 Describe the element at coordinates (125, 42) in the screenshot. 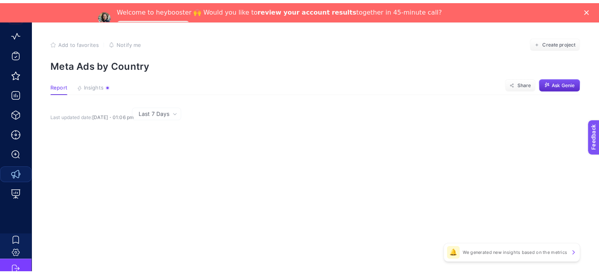

I see `button: Notify me` at that location.